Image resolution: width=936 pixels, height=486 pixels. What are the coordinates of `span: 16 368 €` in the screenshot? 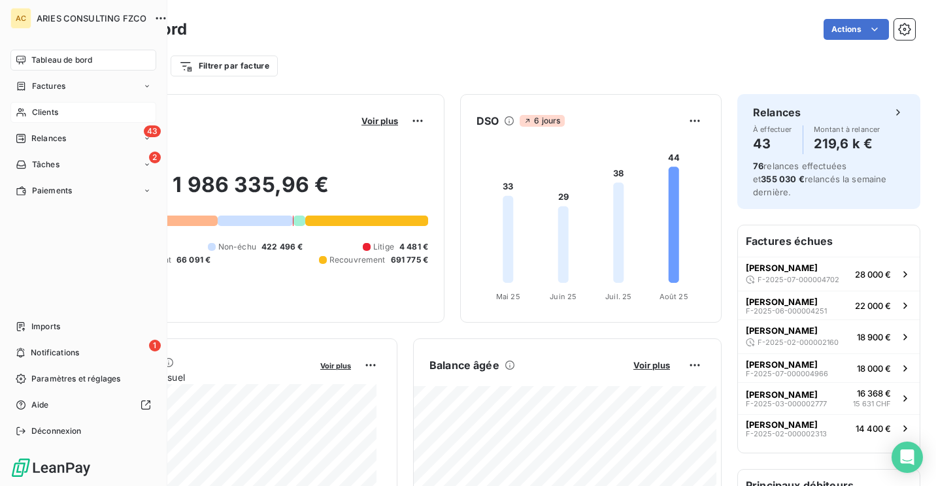 It's located at (874, 393).